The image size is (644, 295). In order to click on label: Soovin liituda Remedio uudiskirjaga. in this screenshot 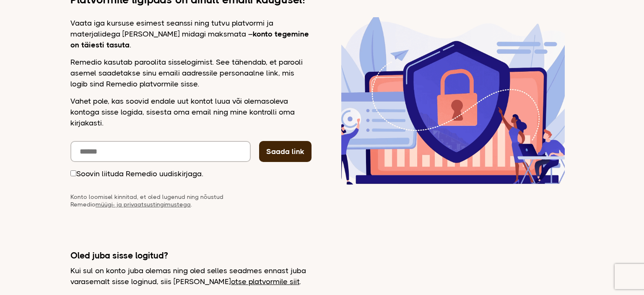, I will do `click(137, 174)`.